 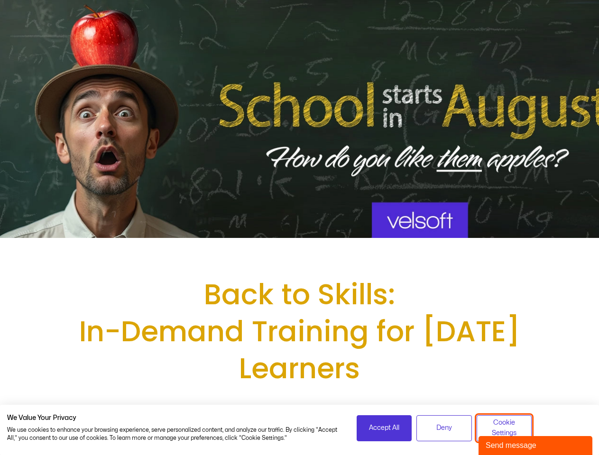 What do you see at coordinates (384, 428) in the screenshot?
I see `span: Accept All` at bounding box center [384, 428].